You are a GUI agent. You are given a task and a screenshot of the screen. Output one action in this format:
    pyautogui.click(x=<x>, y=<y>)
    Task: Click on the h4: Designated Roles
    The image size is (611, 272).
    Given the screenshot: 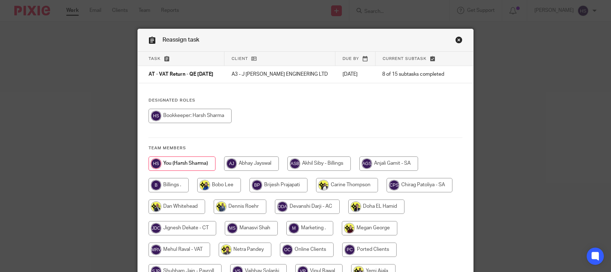 What is the action you would take?
    pyautogui.click(x=306, y=100)
    